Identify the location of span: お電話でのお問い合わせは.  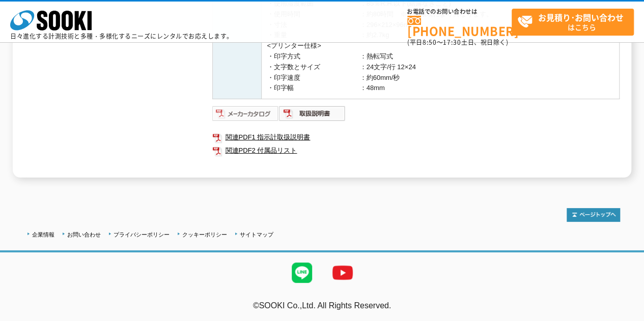
(459, 11).